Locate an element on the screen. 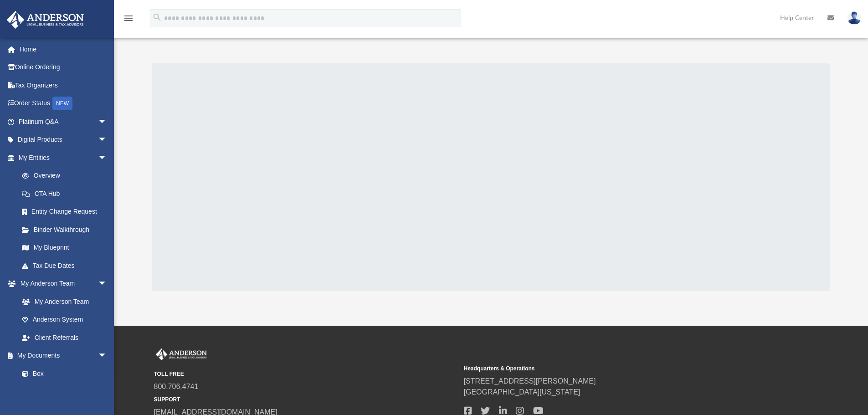  a: Binder Walkthrough is located at coordinates (66, 230).